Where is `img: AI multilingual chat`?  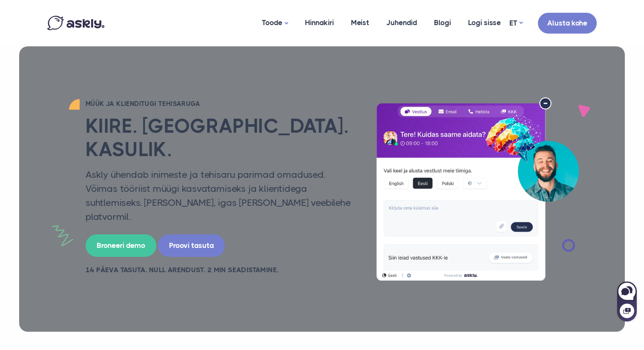
img: AI multilingual chat is located at coordinates (478, 189).